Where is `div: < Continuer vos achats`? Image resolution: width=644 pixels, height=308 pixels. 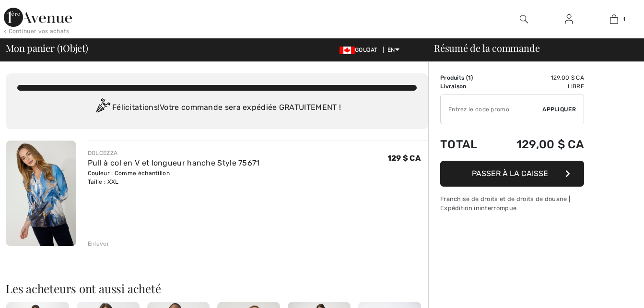
div: < Continuer vos achats is located at coordinates (36, 31).